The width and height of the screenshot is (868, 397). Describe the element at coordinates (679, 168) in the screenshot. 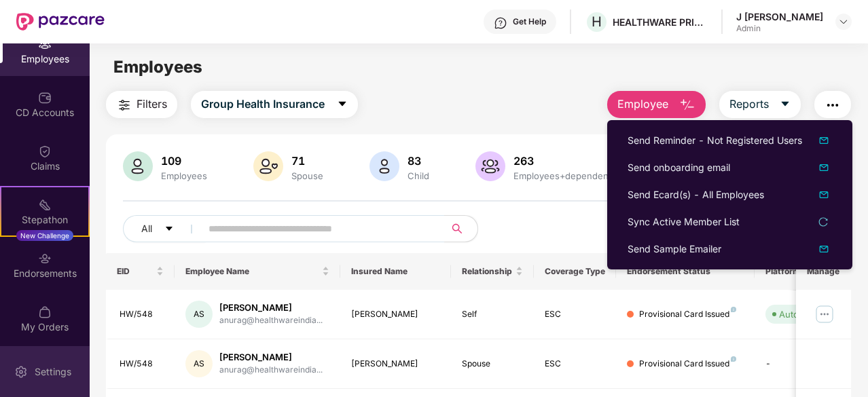

I see `div: Send onboarding email` at that location.